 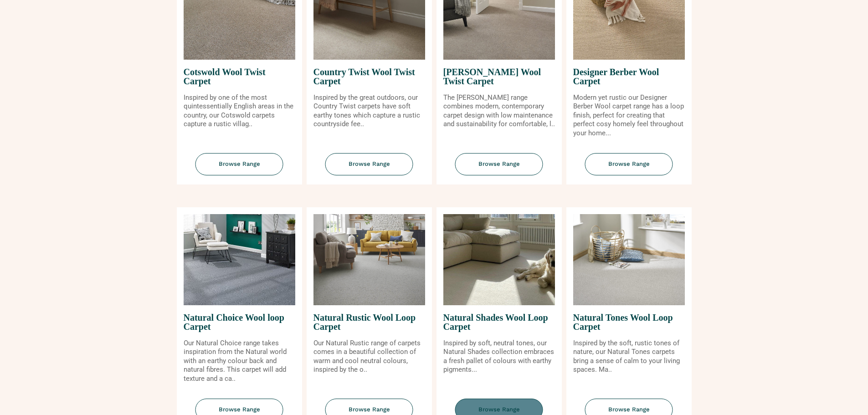 What do you see at coordinates (629, 259) in the screenshot?
I see `img: Natural Tones Wool Loop Carpet` at bounding box center [629, 259].